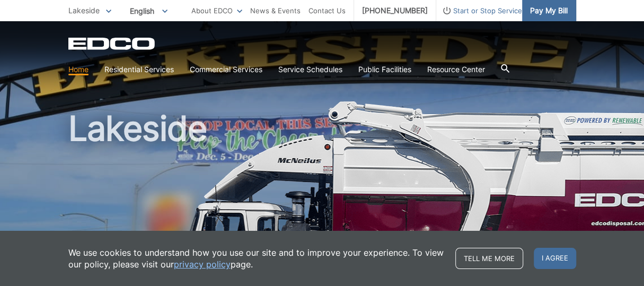 The height and width of the screenshot is (286, 644). Describe the element at coordinates (489, 258) in the screenshot. I see `a: Tell me more` at that location.